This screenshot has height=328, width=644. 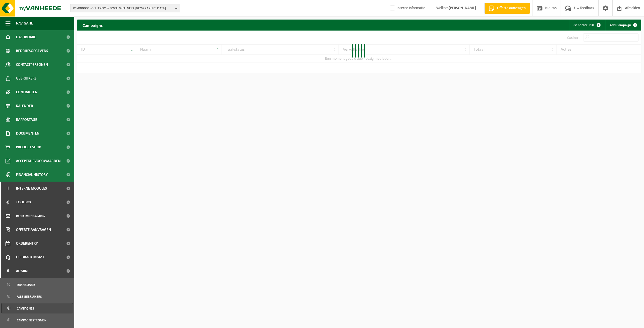 I want to click on a: Add Campaign, so click(x=623, y=25).